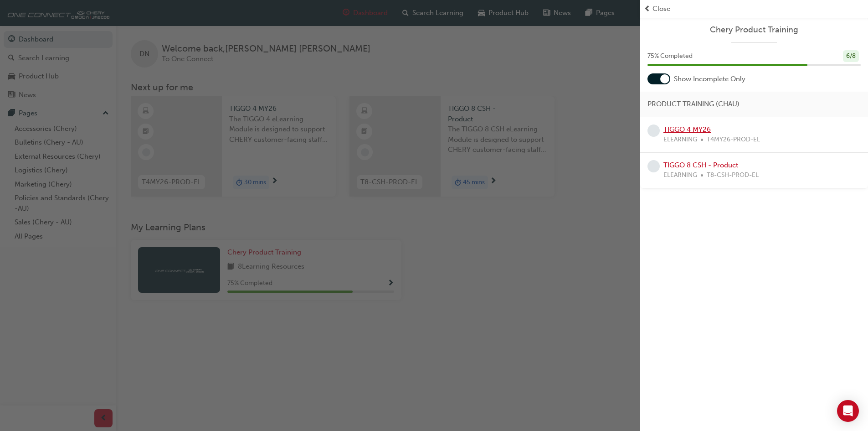  Describe the element at coordinates (710, 79) in the screenshot. I see `span: Show Incomplete Only` at that location.